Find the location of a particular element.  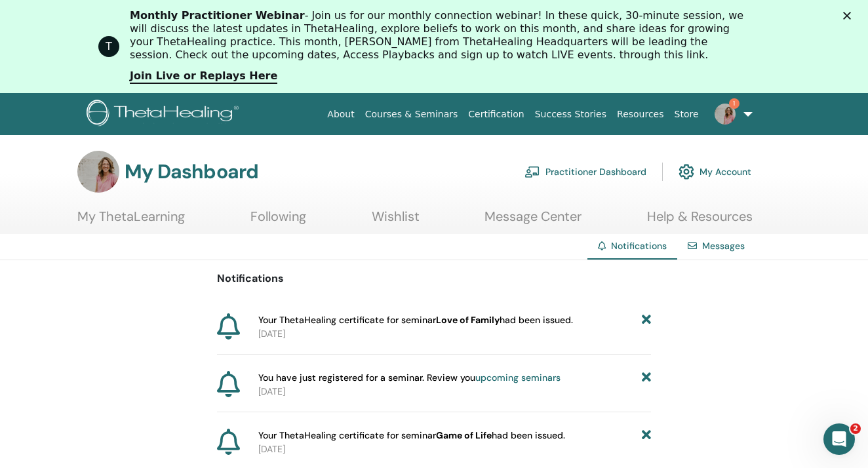

a: 1 is located at coordinates (731, 114).